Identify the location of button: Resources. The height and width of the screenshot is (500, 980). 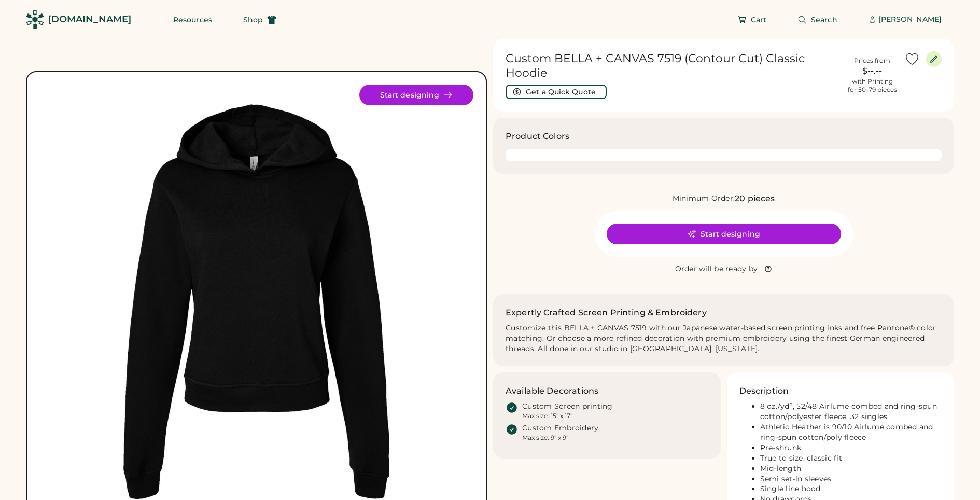
(193, 20).